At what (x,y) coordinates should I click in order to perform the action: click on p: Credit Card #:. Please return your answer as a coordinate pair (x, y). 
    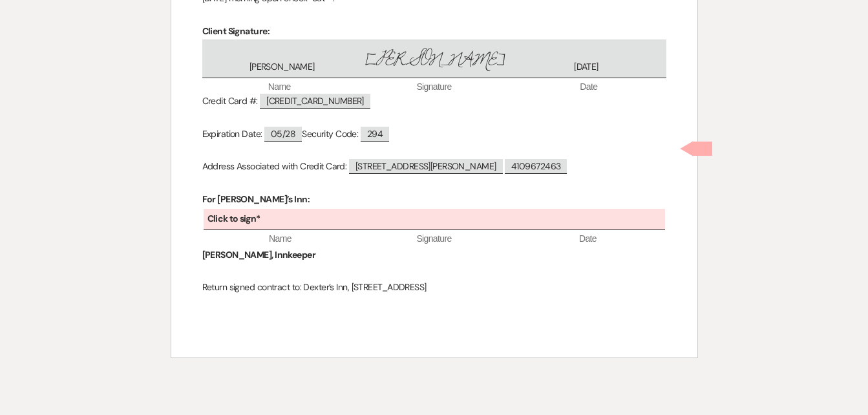
    Looking at the image, I should click on (434, 101).